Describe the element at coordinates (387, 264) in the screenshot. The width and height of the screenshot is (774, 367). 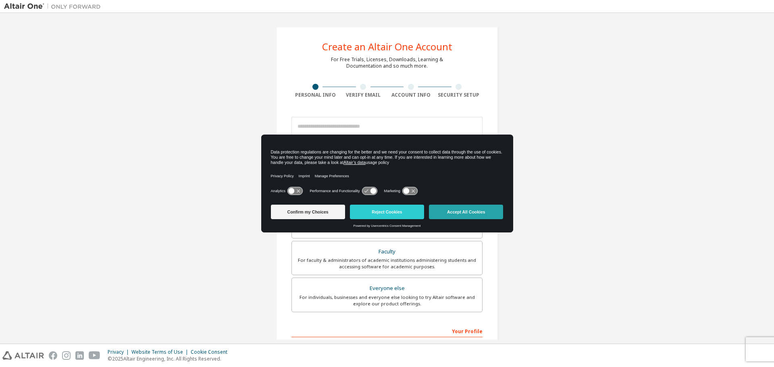
I see `div: For faculty & administrators of academic institutions administering students and accessing softwa...` at that location.